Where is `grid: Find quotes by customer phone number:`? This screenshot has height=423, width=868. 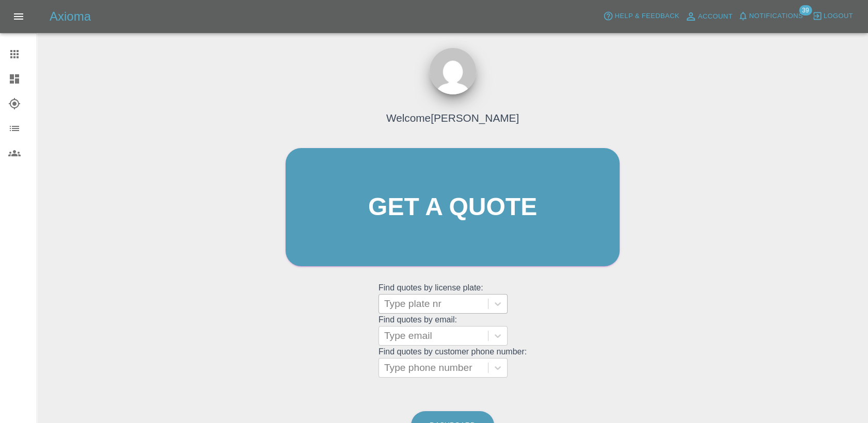 grid: Find quotes by customer phone number: is located at coordinates (452, 362).